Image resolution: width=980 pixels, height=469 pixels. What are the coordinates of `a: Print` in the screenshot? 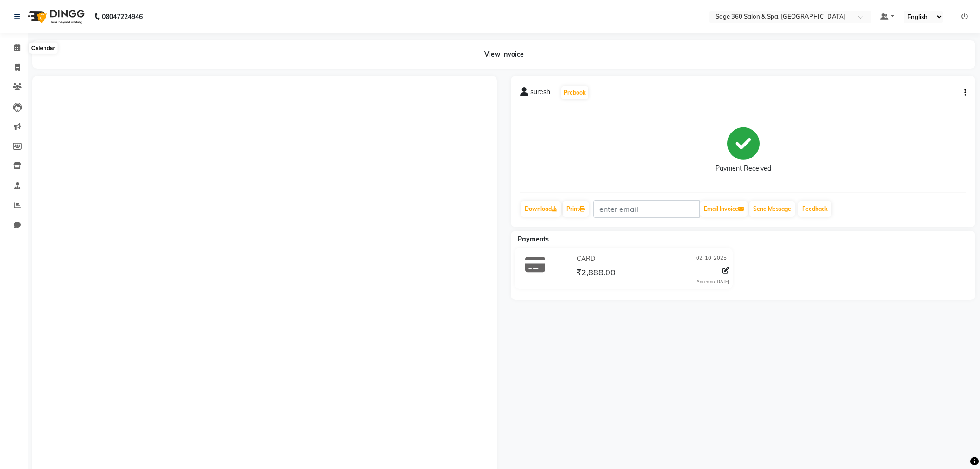 It's located at (576, 209).